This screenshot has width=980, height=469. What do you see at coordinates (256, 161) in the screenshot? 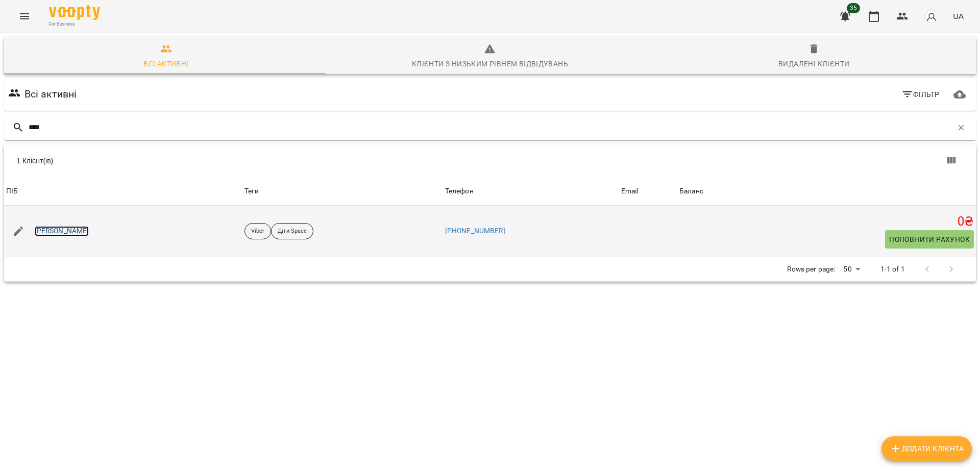
I see `div: 1 Клієнт(ів)` at bounding box center [256, 161].